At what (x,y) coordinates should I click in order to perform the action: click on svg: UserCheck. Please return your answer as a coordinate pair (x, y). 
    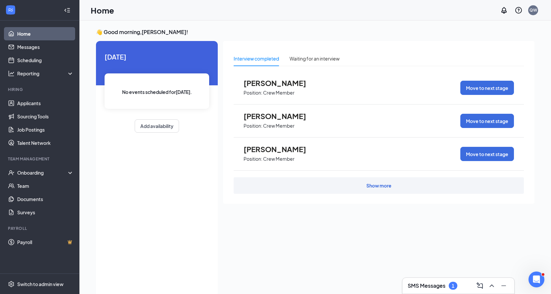
    Looking at the image, I should click on (11, 173).